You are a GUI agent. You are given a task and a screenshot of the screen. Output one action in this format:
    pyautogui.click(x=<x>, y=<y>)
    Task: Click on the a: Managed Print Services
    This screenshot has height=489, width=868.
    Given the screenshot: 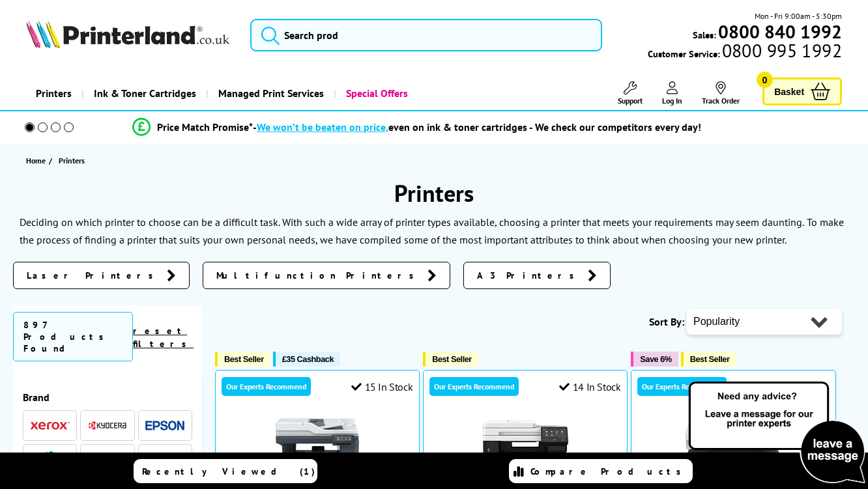 What is the action you would take?
    pyautogui.click(x=270, y=93)
    